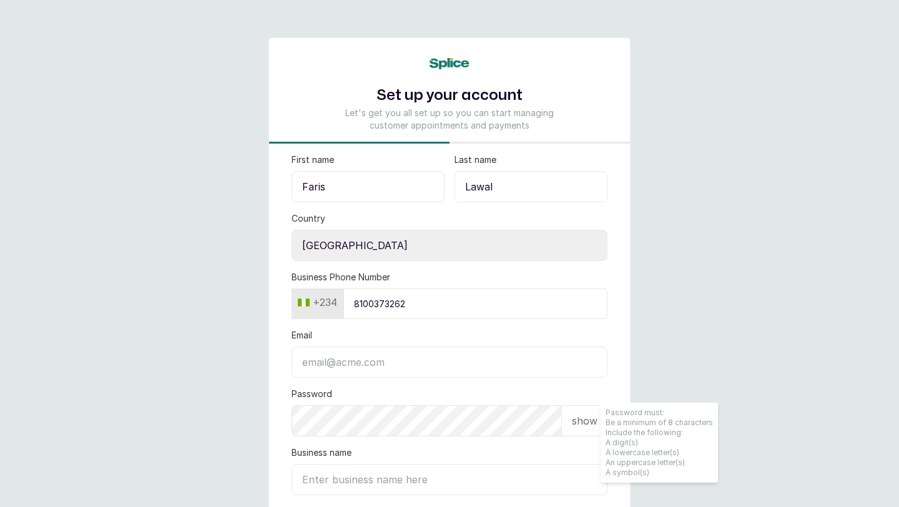 The image size is (899, 507). Describe the element at coordinates (584, 421) in the screenshot. I see `p: show` at that location.